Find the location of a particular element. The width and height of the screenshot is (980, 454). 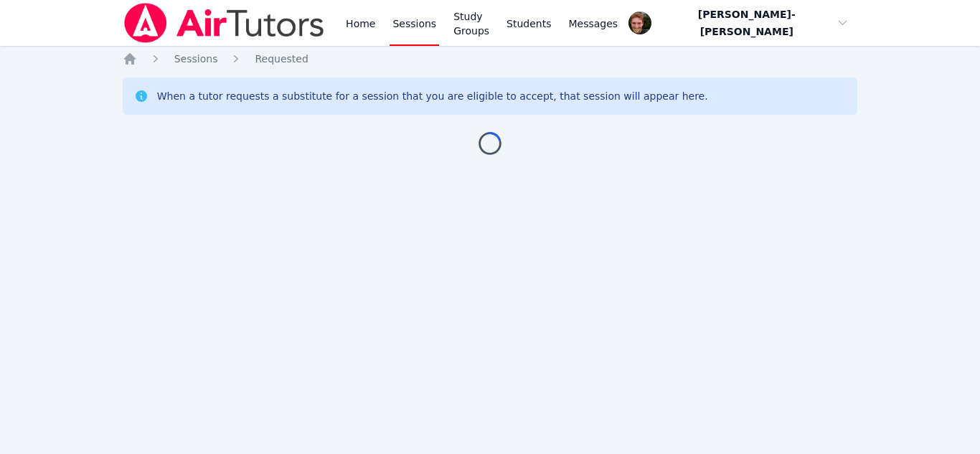

div: When a tutor requests a substitute for a session that you are eligible to accept, that session wi... is located at coordinates (432, 96).